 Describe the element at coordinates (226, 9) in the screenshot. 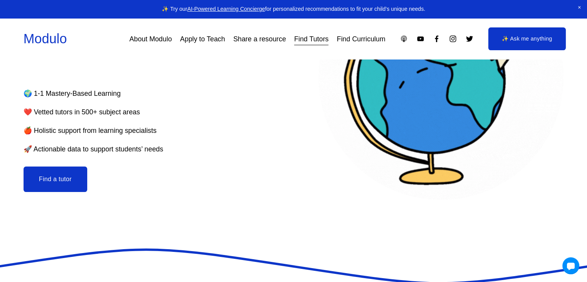

I see `a: AI-Powered Learning Concierge` at that location.